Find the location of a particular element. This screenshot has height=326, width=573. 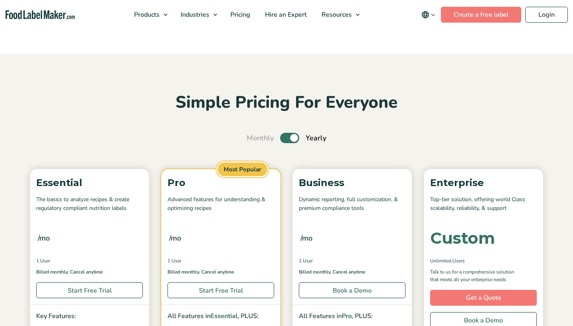

span: Hire an Expert is located at coordinates (285, 15).